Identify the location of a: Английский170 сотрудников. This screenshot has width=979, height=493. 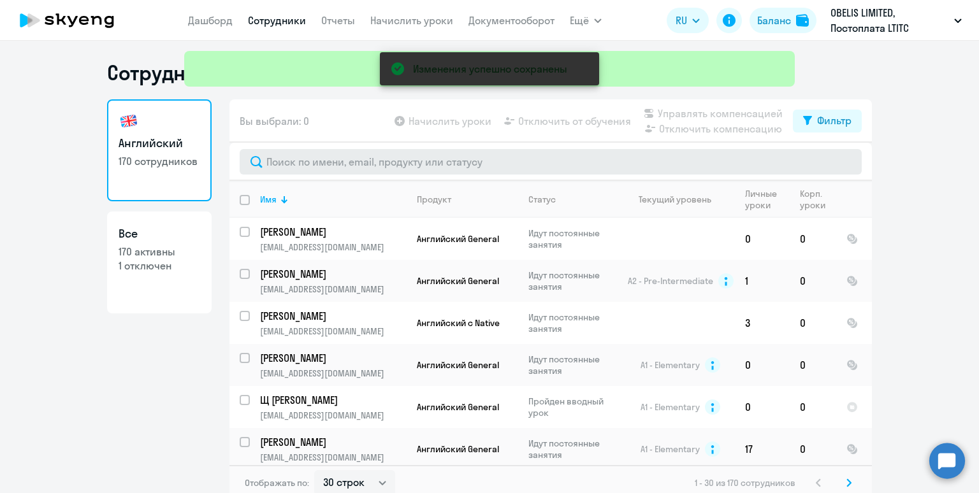
(159, 150).